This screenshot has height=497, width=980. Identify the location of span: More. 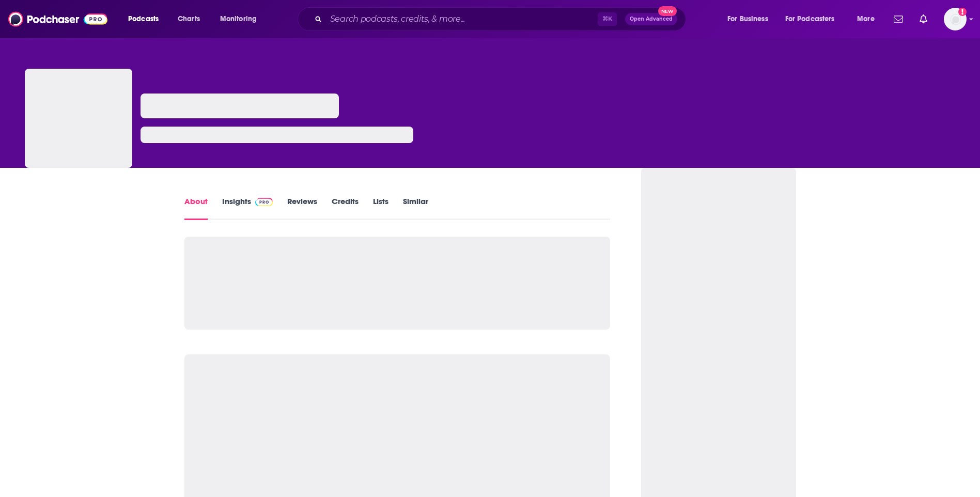
(866, 19).